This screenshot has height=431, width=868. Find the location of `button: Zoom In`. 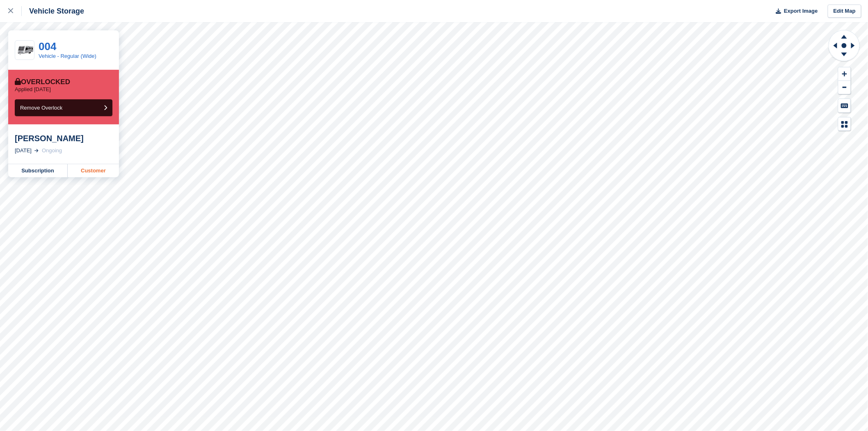

button: Zoom In is located at coordinates (845, 74).